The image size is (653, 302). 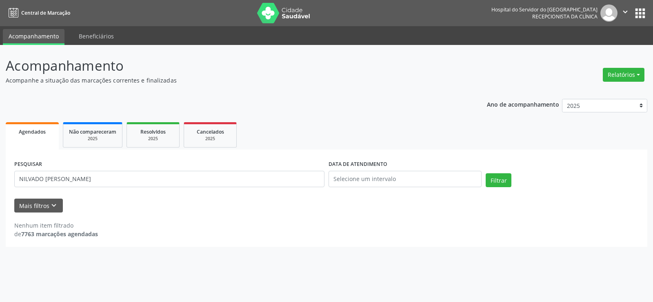 What do you see at coordinates (56, 234) in the screenshot?
I see `div: de` at bounding box center [56, 234].